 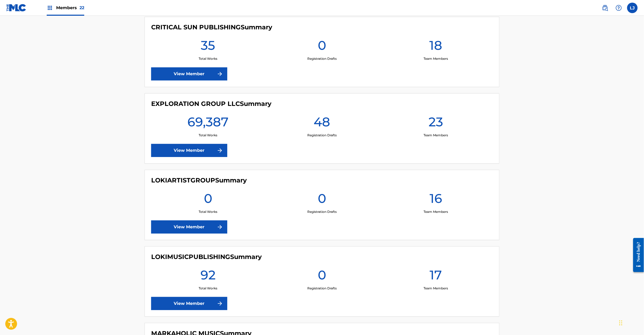 What do you see at coordinates (605, 8) in the screenshot?
I see `a: Public Search` at bounding box center [605, 8].